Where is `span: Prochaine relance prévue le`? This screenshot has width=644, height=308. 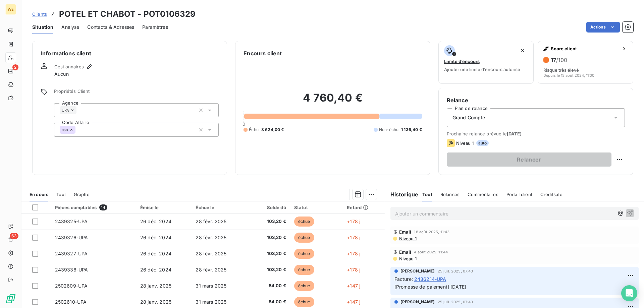 span: Prochaine relance prévue le is located at coordinates (536, 134).